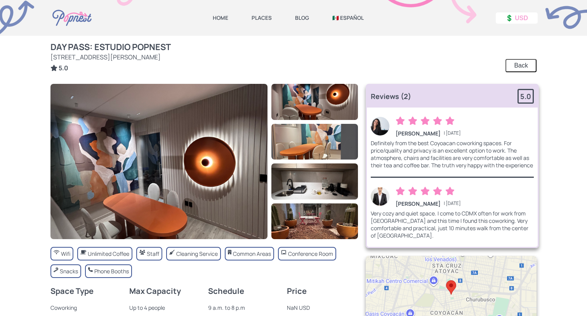 Image resolution: width=587 pixels, height=316 pixels. I want to click on strong: Day Pass: Estudio Popnest, so click(111, 47).